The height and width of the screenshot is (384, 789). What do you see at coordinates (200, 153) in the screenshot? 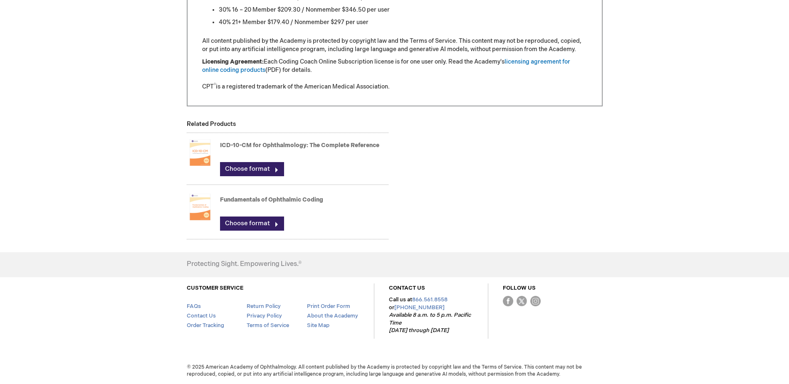
I see `img: ICD-10-CM for Ophthalmology: The Complete Reference` at bounding box center [200, 153].